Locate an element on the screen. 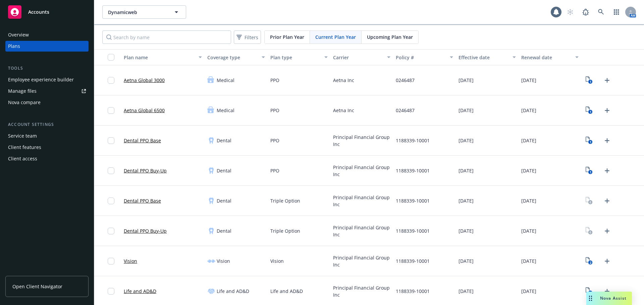  span: Nova Assist is located at coordinates (614, 298).